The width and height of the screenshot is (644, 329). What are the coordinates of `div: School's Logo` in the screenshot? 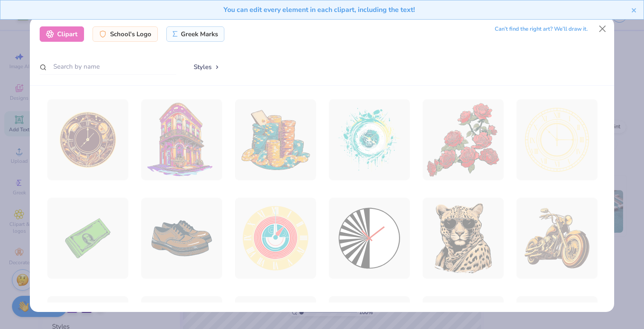 It's located at (125, 34).